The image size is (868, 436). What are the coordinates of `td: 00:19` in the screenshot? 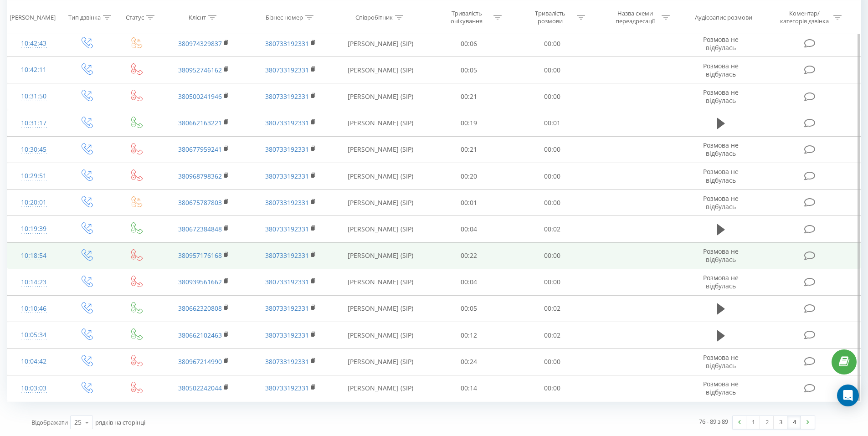 It's located at (469, 123).